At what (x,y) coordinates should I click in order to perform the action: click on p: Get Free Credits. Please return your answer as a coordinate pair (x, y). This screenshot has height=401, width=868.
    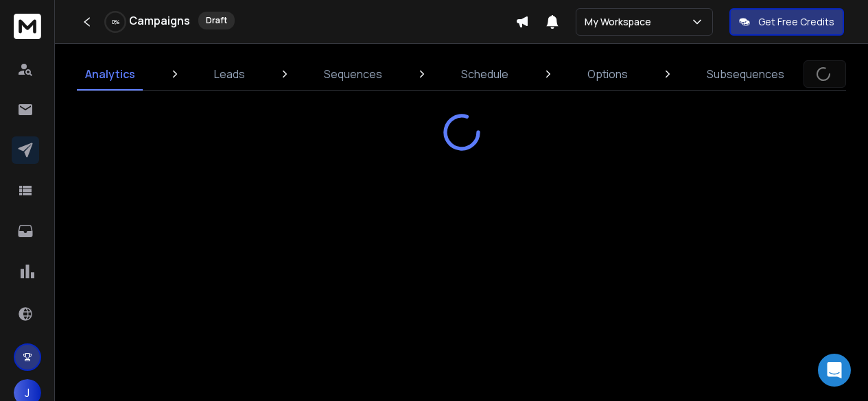
    Looking at the image, I should click on (796, 22).